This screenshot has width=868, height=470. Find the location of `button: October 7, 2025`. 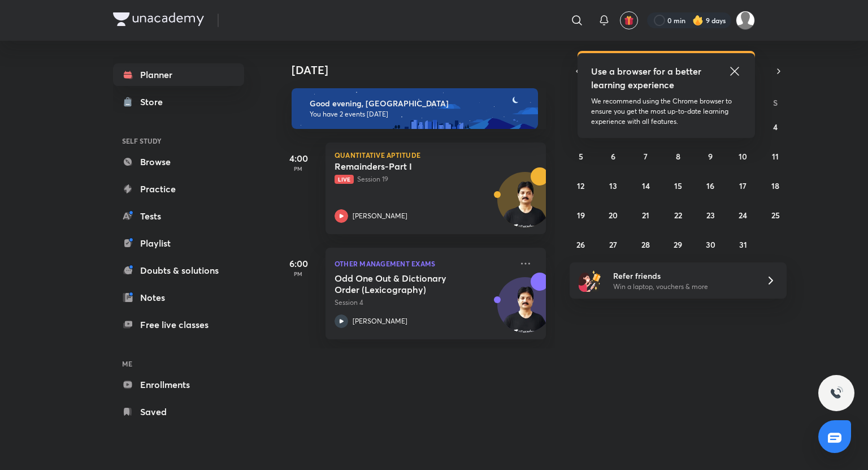

button: October 7, 2025 is located at coordinates (646, 156).